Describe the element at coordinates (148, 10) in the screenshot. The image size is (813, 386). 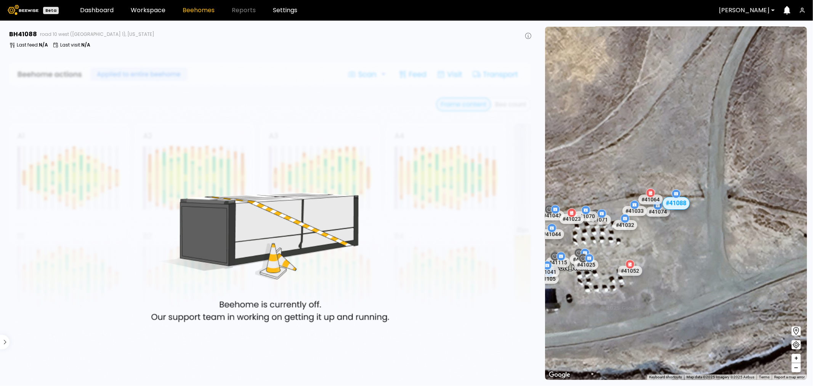
I see `a: Workspace` at that location.